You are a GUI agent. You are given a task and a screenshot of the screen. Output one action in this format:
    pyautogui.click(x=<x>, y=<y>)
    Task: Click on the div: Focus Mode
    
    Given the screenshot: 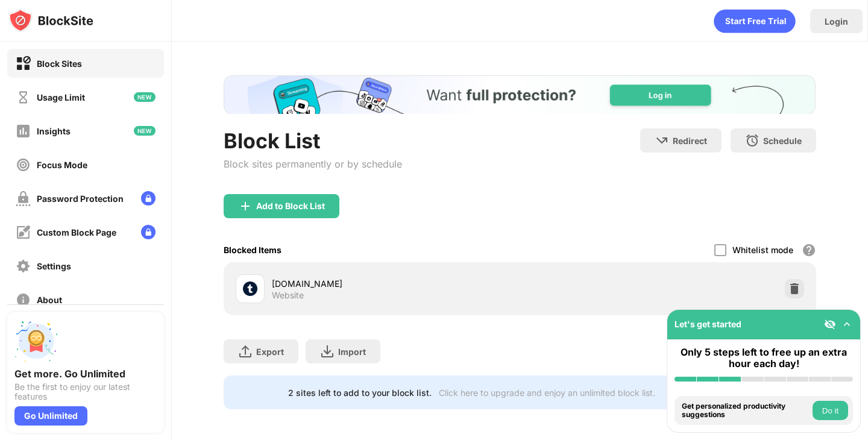 What is the action you would take?
    pyautogui.click(x=62, y=165)
    